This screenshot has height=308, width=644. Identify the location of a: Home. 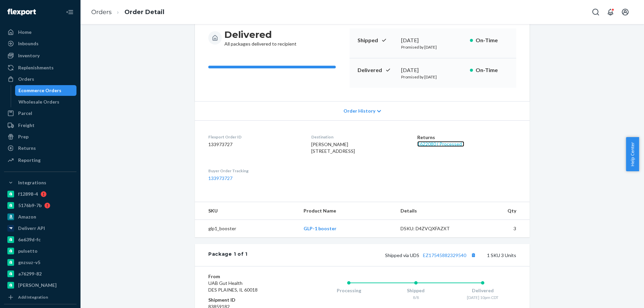
(40, 32).